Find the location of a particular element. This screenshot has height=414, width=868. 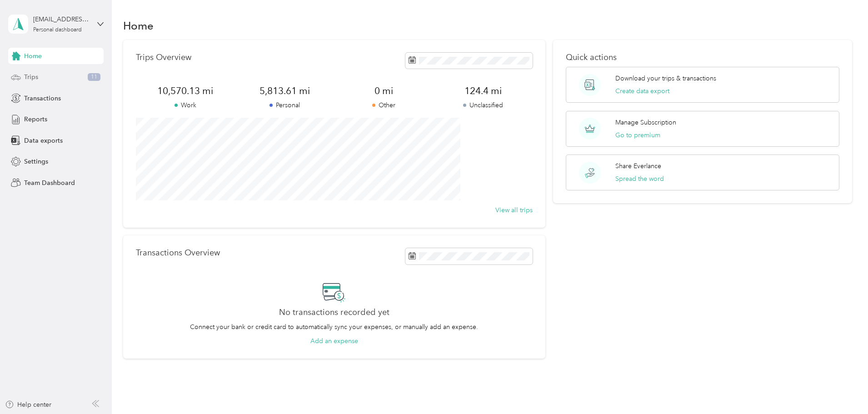

span: Team Dashboard is located at coordinates (50, 183).